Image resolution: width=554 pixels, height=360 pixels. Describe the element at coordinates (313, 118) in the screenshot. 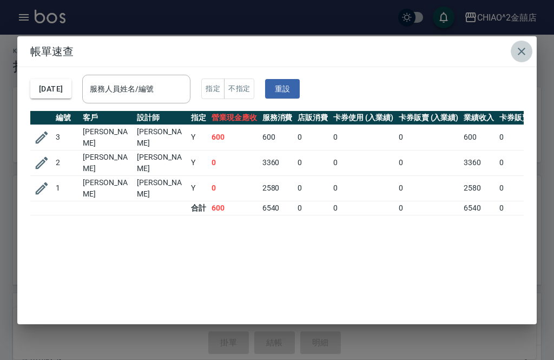

I see `th: 店販消費` at that location.